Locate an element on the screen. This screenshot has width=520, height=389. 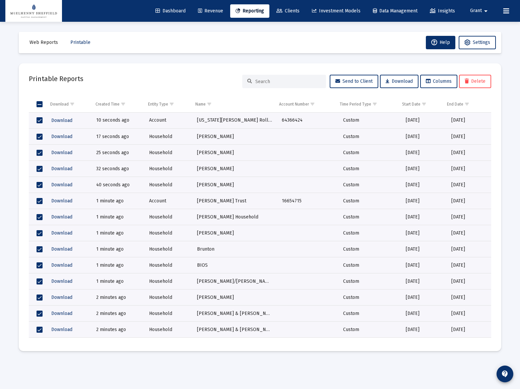
td: 40 seconds ago is located at coordinates (118, 185).